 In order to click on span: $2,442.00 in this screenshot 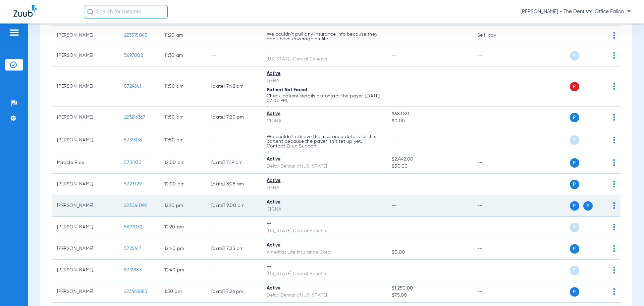, I will do `click(429, 159)`.